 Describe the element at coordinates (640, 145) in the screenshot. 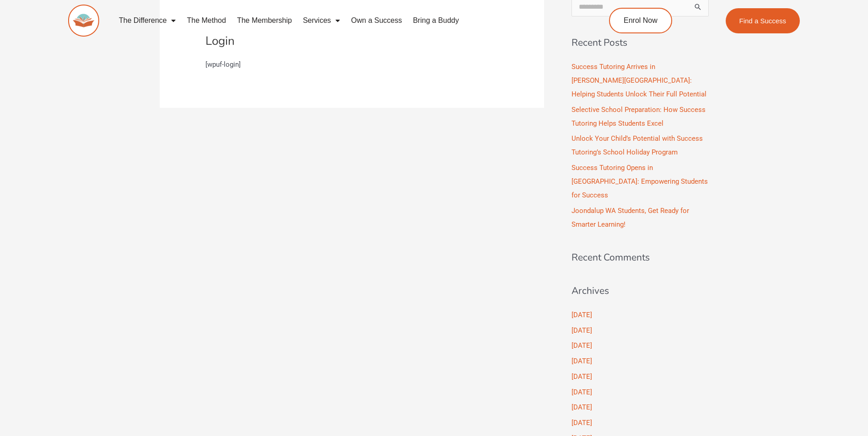

I see `nav: Recent Posts` at that location.